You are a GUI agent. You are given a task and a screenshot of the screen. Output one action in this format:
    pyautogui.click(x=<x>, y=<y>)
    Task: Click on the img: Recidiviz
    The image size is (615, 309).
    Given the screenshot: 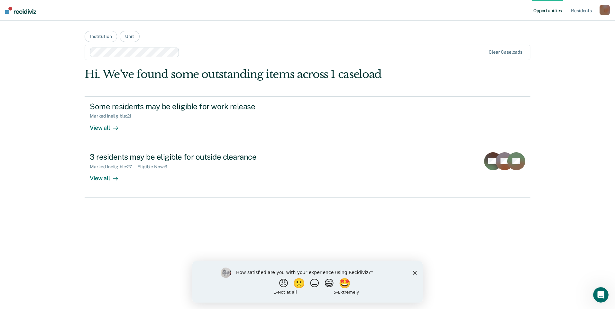 What is the action you would take?
    pyautogui.click(x=21, y=10)
    